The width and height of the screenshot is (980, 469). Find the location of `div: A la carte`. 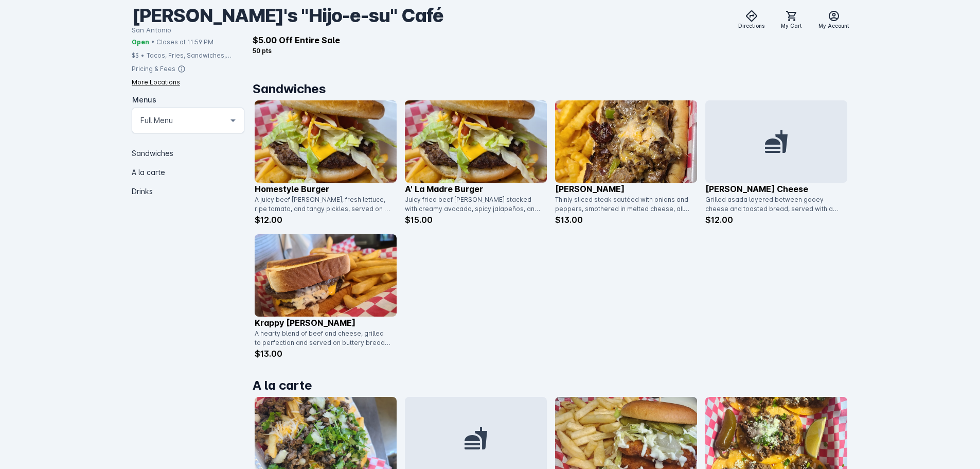

div: A la carte is located at coordinates (187, 171).